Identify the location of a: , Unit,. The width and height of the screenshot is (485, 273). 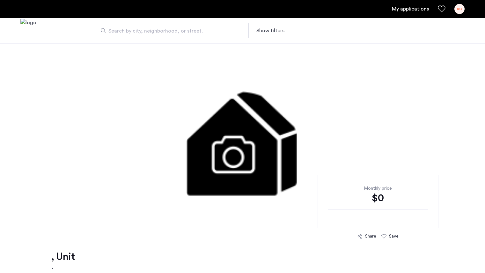
(63, 260).